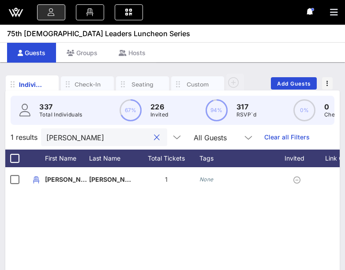 Image resolution: width=345 pixels, height=270 pixels. Describe the element at coordinates (166, 180) in the screenshot. I see `div: 1` at that location.